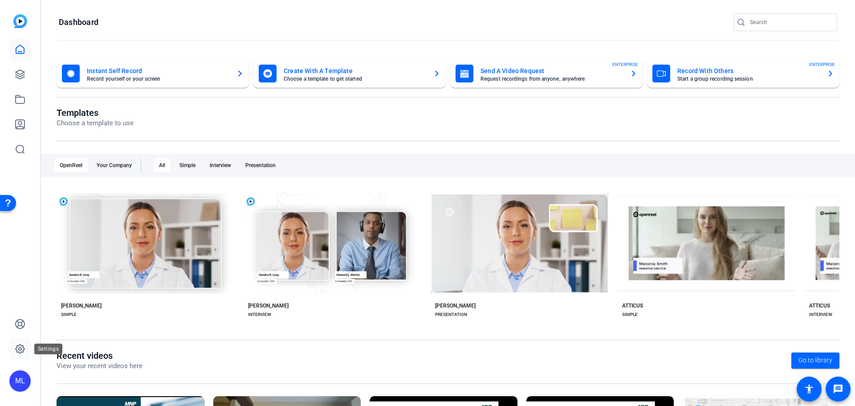 The width and height of the screenshot is (855, 406). Describe the element at coordinates (552, 79) in the screenshot. I see `mat-card-subtitle: Request recordings from anyone, anywhere` at that location.